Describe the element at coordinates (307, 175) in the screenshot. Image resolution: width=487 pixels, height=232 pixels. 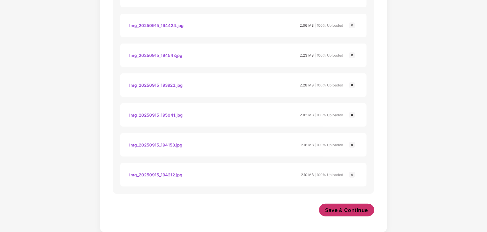
I see `span: 2.10 MB` at that location.